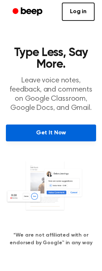 The image size is (102, 271). Describe the element at coordinates (78, 12) in the screenshot. I see `a: Log in` at that location.